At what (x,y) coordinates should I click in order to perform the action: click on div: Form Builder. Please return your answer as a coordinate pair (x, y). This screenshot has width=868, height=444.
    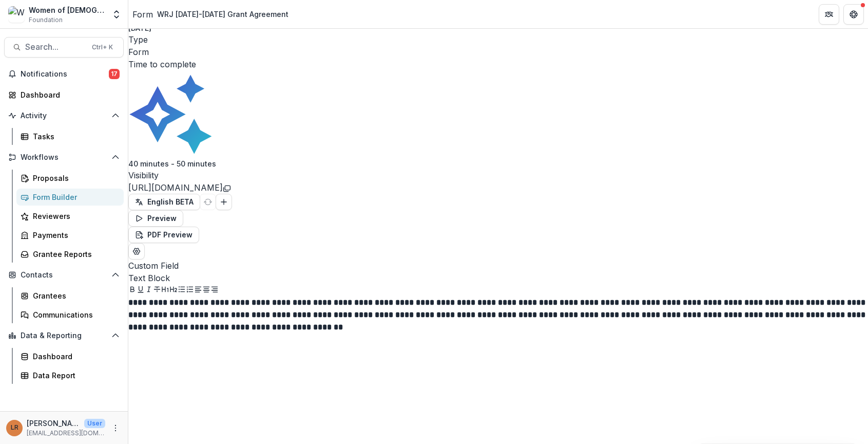
    Looking at the image, I should click on (74, 197).